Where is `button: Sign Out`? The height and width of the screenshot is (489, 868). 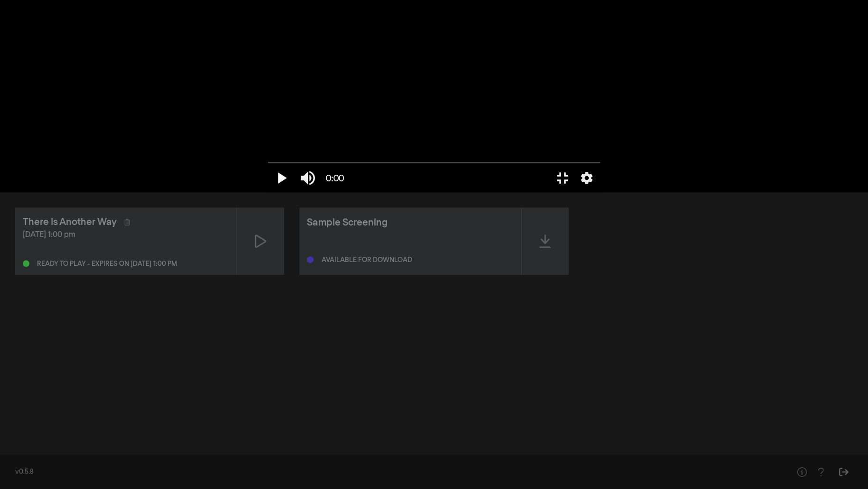
button: Sign Out is located at coordinates (843, 472).